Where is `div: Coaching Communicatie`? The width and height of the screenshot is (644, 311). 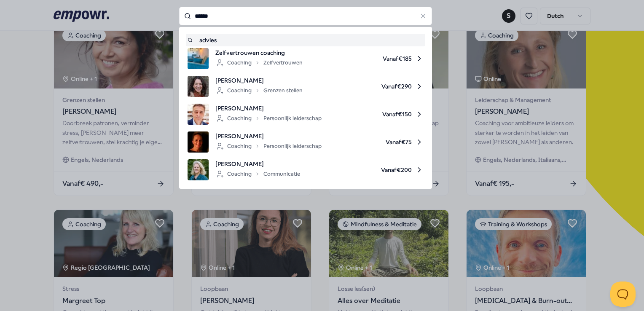
div: Coaching Communicatie is located at coordinates (257, 174).